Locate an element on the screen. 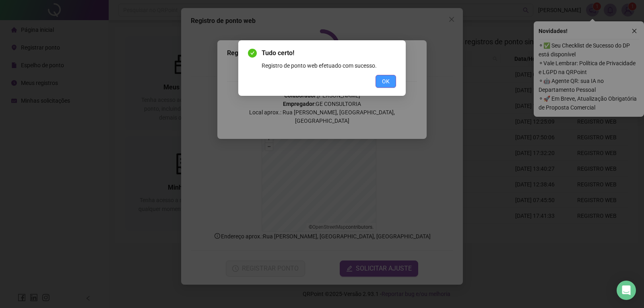  div: Registro de ponto web efetuado com sucesso. is located at coordinates (329, 66).